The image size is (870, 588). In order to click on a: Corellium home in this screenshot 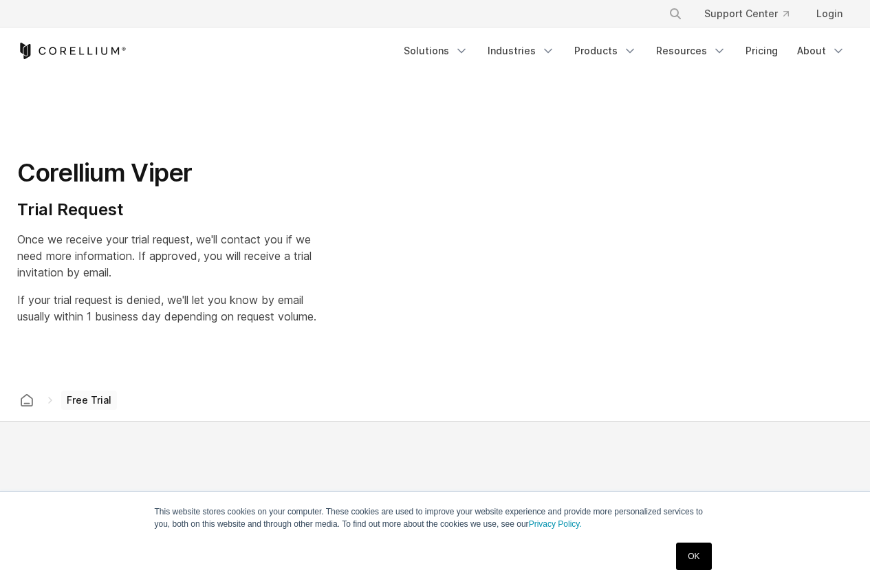, I will do `click(26, 400)`.